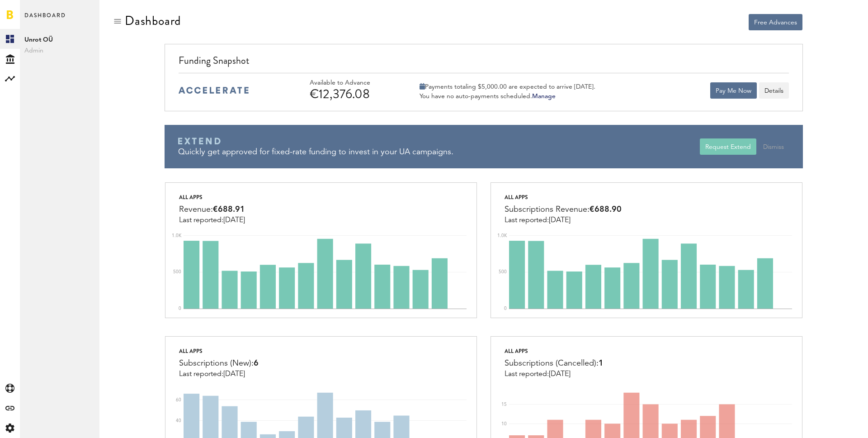 The height and width of the screenshot is (438, 868). Describe the element at coordinates (200, 141) in the screenshot. I see `img: Braavo Extend` at that location.